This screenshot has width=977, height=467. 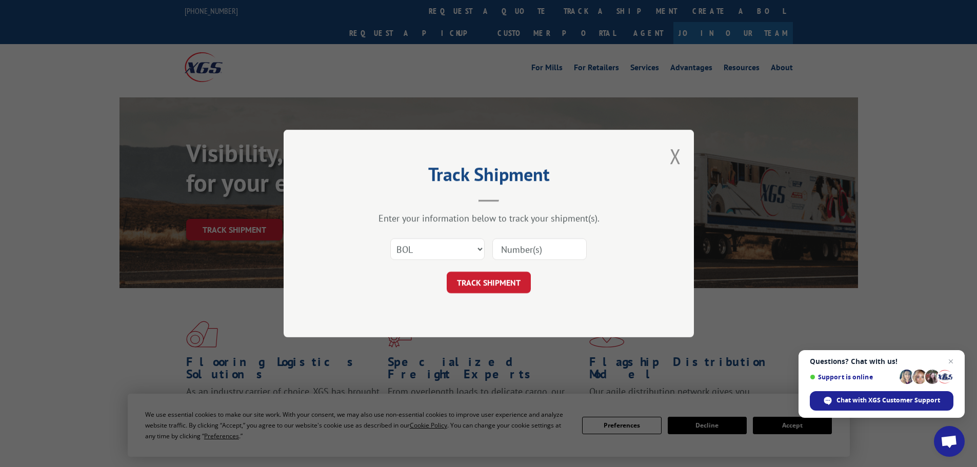 What do you see at coordinates (881, 401) in the screenshot?
I see `div: Chat with XGS Customer Support` at bounding box center [881, 401].